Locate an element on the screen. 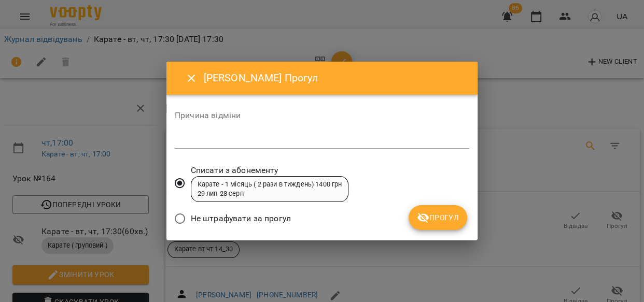  span: Не штрафувати за прогул is located at coordinates (241, 219).